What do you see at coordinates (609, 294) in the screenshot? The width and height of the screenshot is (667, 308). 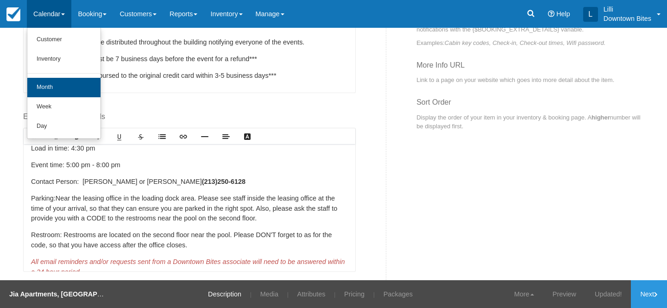 I see `a: Updated!` at bounding box center [609, 294].